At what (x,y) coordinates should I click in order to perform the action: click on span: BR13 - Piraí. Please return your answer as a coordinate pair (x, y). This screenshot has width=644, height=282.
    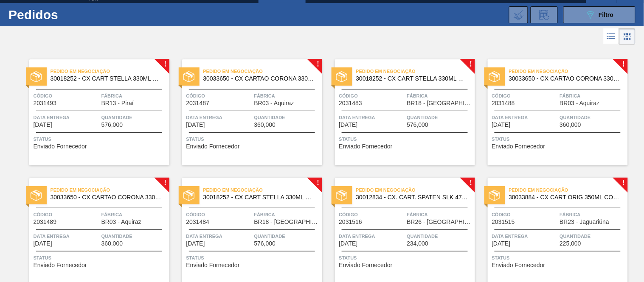
    Looking at the image, I should click on (118, 103).